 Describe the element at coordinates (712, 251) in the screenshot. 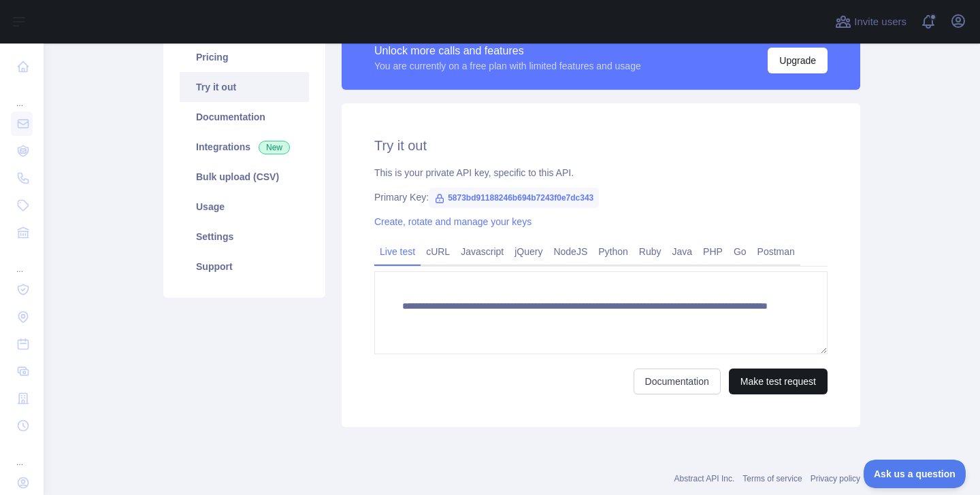

I see `a: PHP` at that location.